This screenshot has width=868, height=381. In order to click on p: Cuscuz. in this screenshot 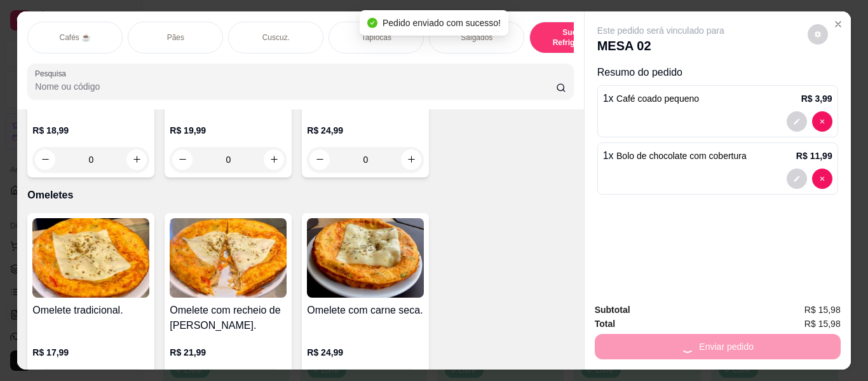, I will do `click(276, 38)`.